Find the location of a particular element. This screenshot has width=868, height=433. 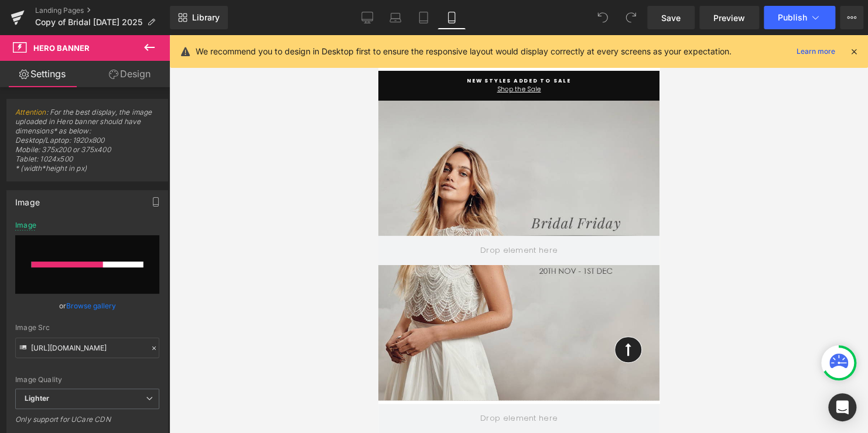

div: Image Quality is located at coordinates (88, 380).